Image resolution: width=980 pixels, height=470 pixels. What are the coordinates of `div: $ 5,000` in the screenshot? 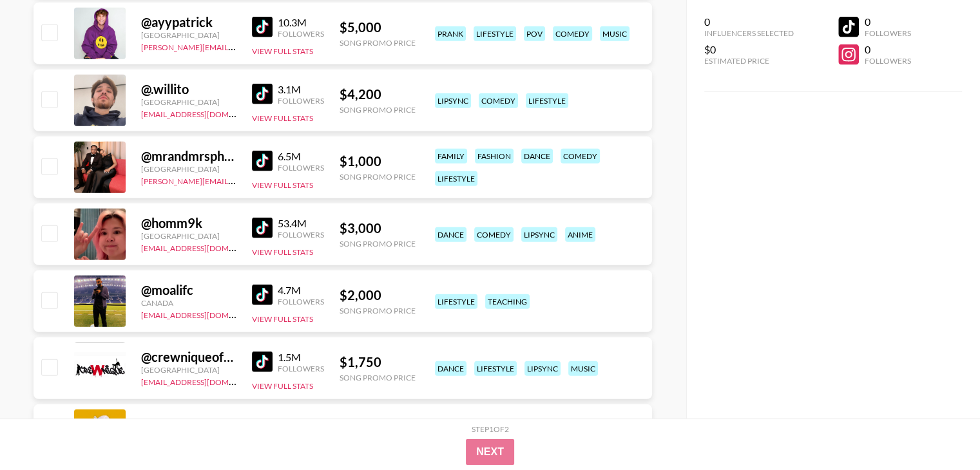 It's located at (378, 27).